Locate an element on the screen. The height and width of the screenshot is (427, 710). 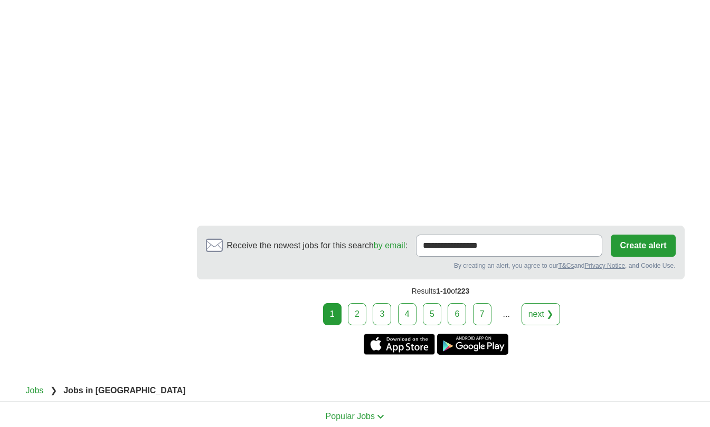
div: 1 is located at coordinates (332, 315).